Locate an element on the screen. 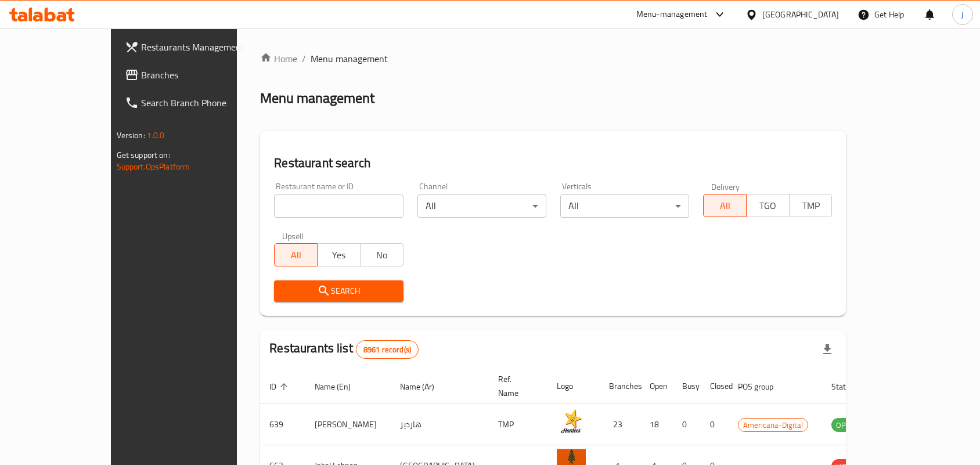 The height and width of the screenshot is (465, 980). span: j is located at coordinates (962, 15).